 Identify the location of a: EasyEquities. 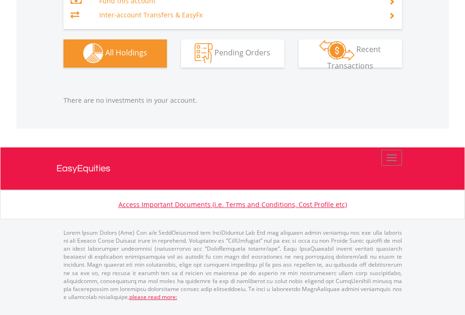
(233, 169).